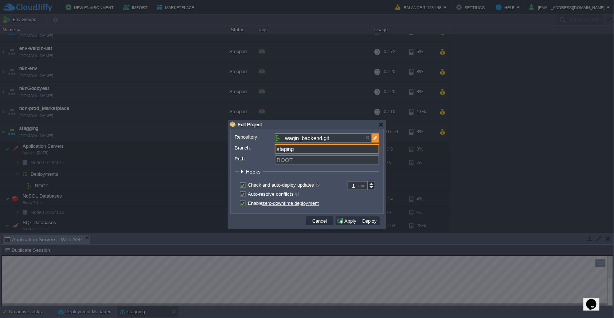 The height and width of the screenshot is (318, 614). What do you see at coordinates (284, 185) in the screenshot?
I see `label: Check and auto-deploy updates` at bounding box center [284, 185].